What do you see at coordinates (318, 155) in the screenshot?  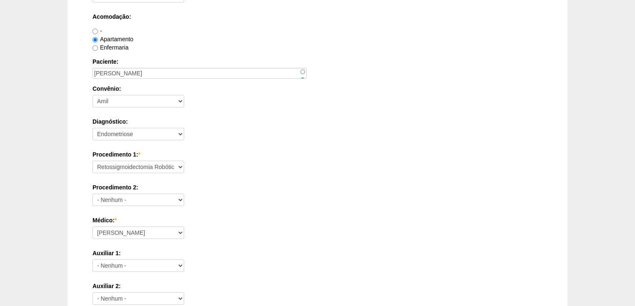 I see `label: Procedimento 1:` at bounding box center [318, 155].